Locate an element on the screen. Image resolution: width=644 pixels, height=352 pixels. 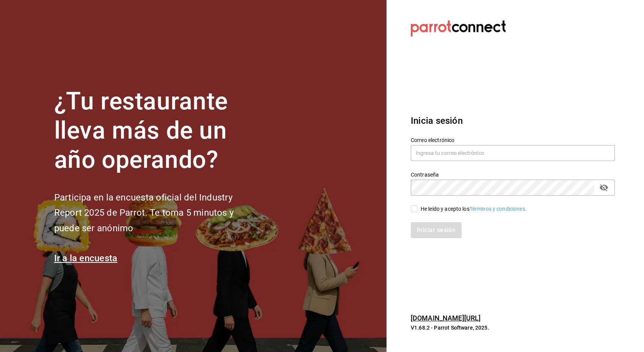
a: Términos y condiciones. is located at coordinates (498, 209).